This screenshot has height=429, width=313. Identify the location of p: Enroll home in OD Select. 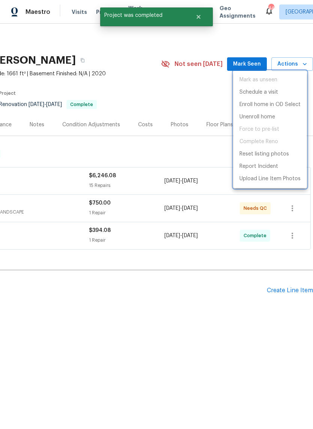
(270, 105).